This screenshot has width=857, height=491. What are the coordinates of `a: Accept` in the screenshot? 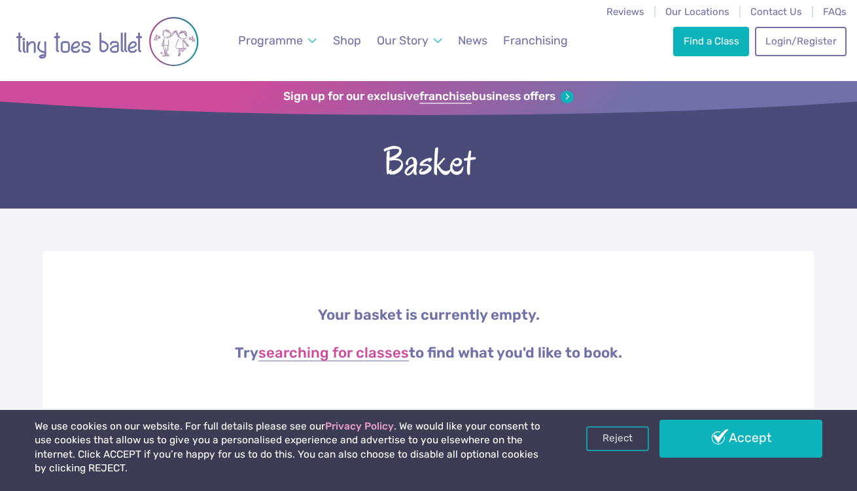 It's located at (740, 439).